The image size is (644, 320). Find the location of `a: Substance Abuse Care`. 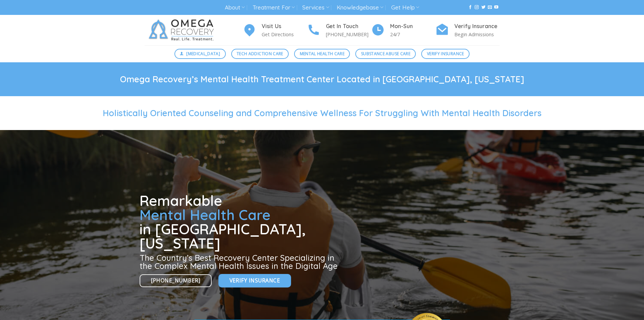

a: Substance Abuse Care is located at coordinates (386, 54).